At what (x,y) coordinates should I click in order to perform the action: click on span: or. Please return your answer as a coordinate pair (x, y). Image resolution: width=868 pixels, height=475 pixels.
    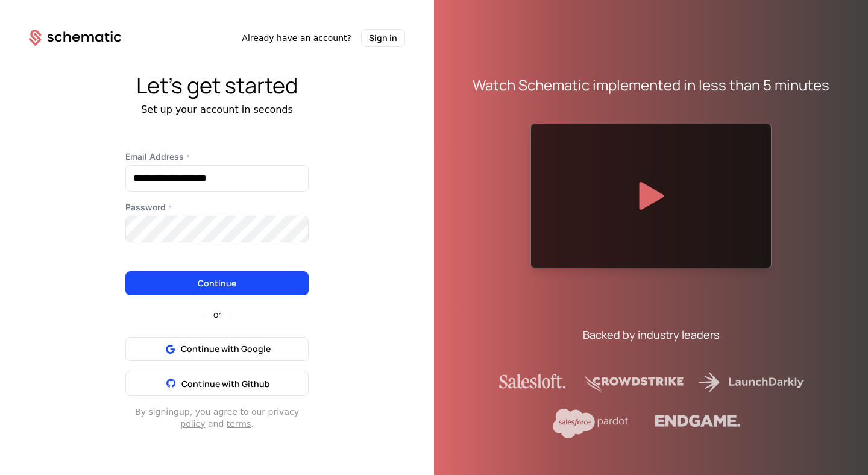
    Looking at the image, I should click on (217, 314).